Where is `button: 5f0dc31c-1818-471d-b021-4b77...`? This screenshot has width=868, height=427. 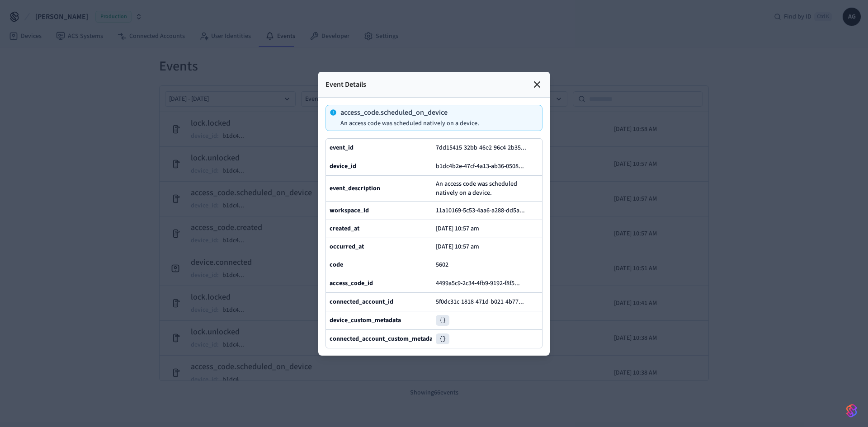
button: 5f0dc31c-1818-471d-b021-4b77... is located at coordinates (484, 302).